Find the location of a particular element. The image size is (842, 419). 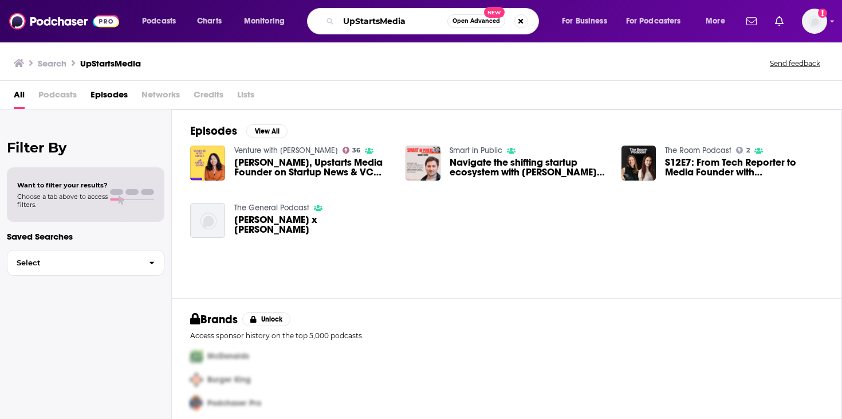

h2: Brands is located at coordinates (214, 319).